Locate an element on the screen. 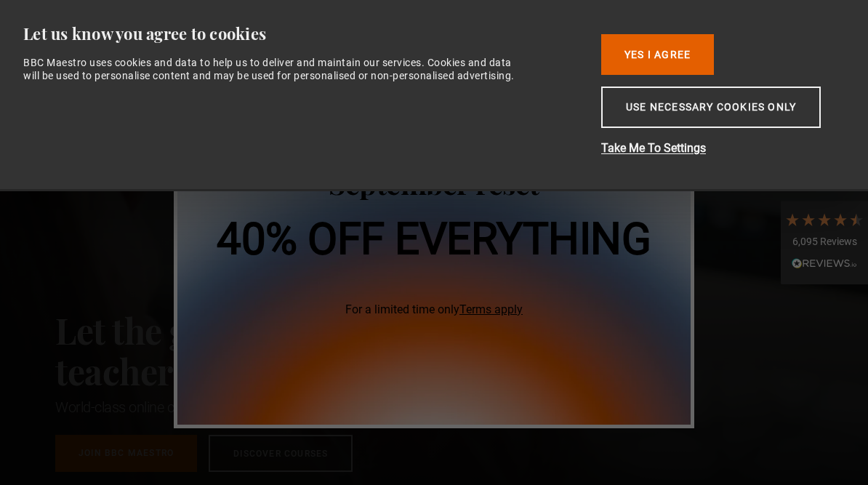 The height and width of the screenshot is (485, 868). div: 6,095 ReviewsRead All Reviews is located at coordinates (824, 243).